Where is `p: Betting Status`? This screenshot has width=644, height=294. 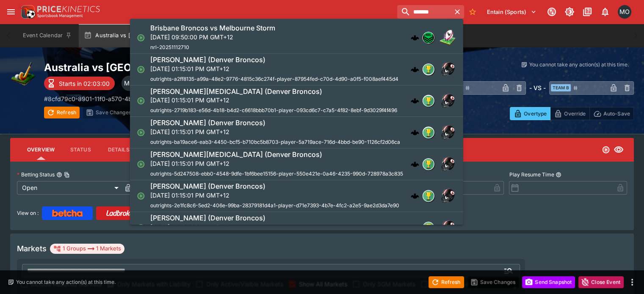
p: Betting Status is located at coordinates (36, 175).